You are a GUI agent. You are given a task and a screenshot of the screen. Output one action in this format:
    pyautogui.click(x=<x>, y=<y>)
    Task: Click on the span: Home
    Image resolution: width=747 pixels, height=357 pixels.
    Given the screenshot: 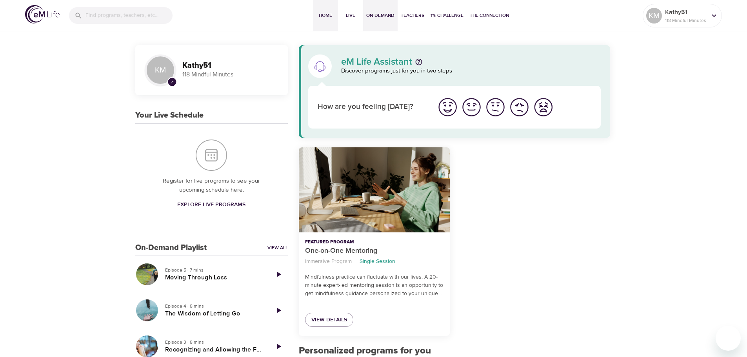 What is the action you would take?
    pyautogui.click(x=326, y=15)
    